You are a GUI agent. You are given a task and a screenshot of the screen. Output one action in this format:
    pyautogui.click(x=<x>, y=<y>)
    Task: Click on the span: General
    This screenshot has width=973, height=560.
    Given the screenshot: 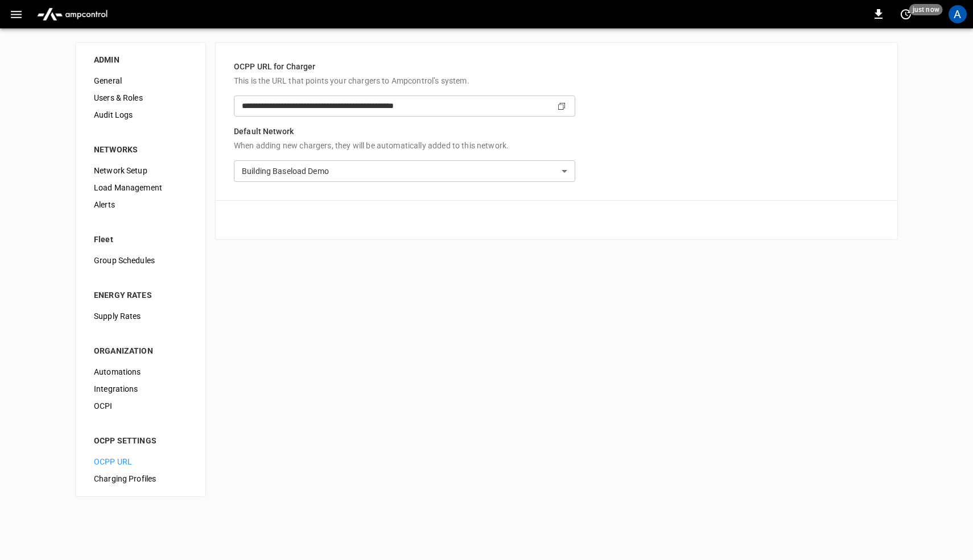 What is the action you would take?
    pyautogui.click(x=140, y=81)
    